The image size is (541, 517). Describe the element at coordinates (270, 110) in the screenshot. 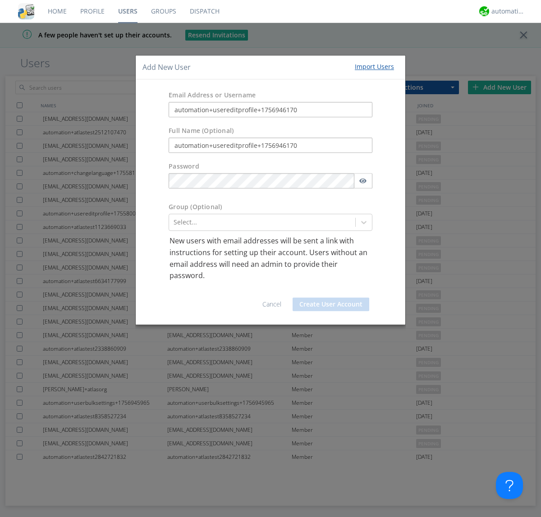

I see `input: e.g. email@address.com, Housekeeping1` at that location.